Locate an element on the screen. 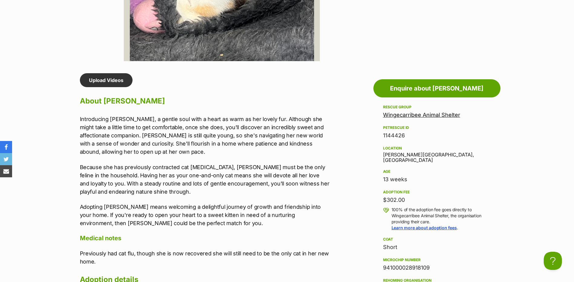  div: Coat is located at coordinates (437, 239).